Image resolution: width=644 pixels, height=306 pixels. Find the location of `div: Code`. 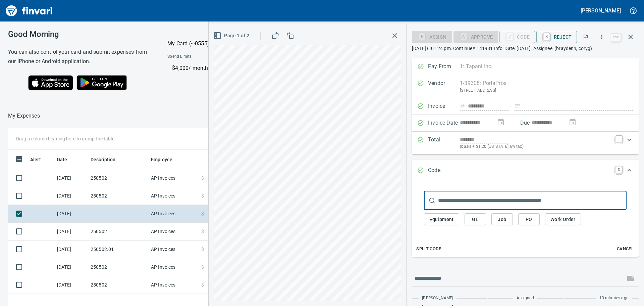

div: Code is located at coordinates (517, 37).